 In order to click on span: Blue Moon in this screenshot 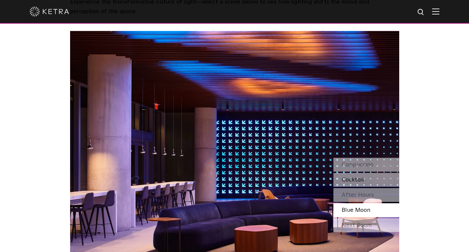, I will do `click(355, 210)`.